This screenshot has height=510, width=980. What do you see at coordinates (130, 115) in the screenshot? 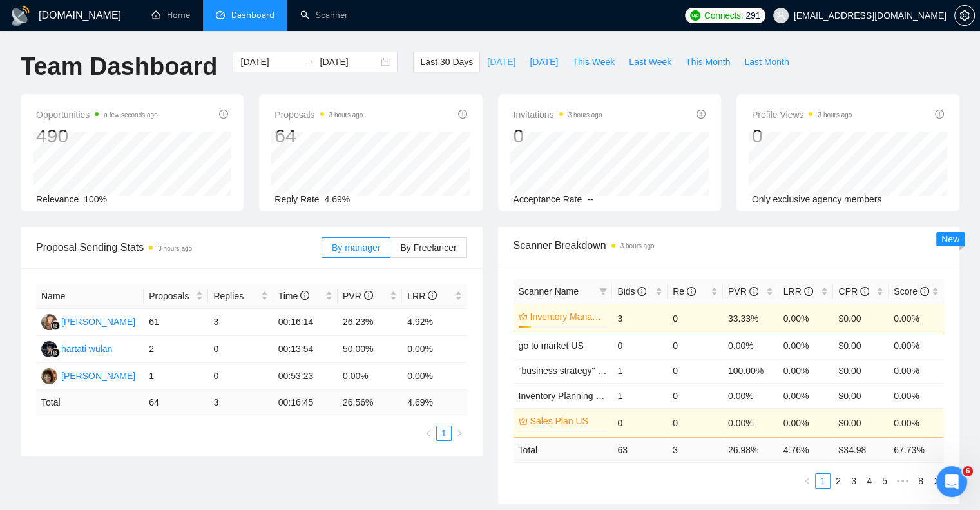
I see `time: a few seconds ago` at bounding box center [130, 115].